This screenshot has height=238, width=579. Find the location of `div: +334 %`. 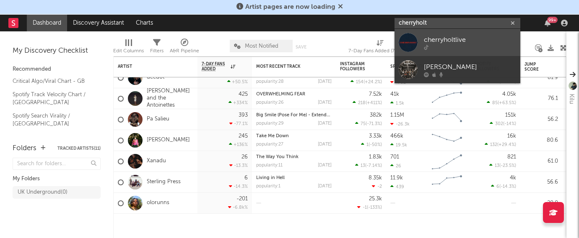

div: +334 % is located at coordinates (238, 103).